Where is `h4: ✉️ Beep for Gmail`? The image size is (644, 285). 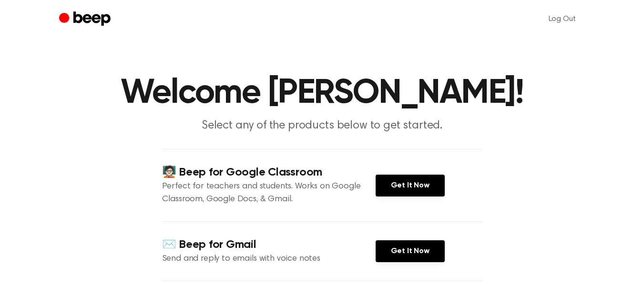 h4: ✉️ Beep for Gmail is located at coordinates (269, 245).